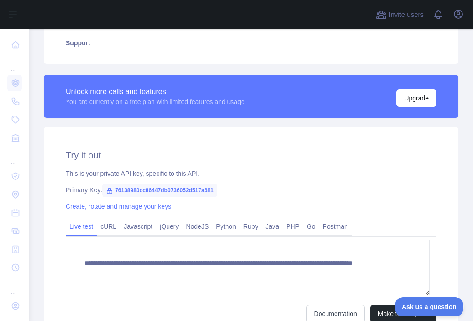 Image resolution: width=473 pixels, height=321 pixels. Describe the element at coordinates (251, 155) in the screenshot. I see `h2: Try it out` at that location.